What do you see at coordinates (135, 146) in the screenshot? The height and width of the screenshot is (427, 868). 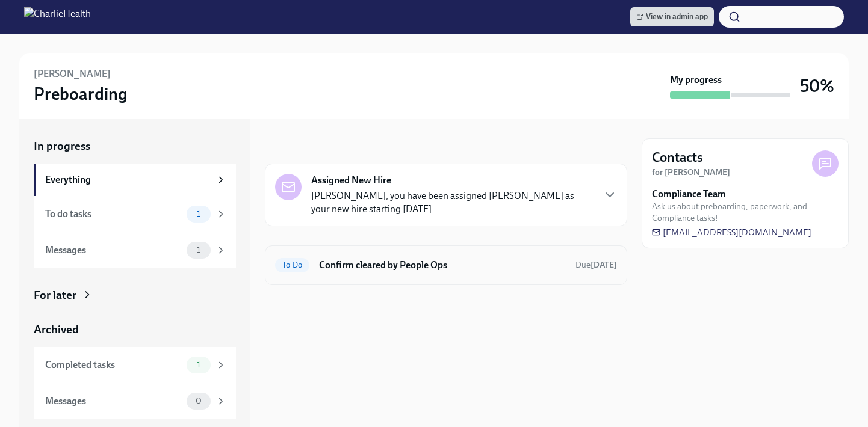 I see `a: In progress` at bounding box center [135, 146].